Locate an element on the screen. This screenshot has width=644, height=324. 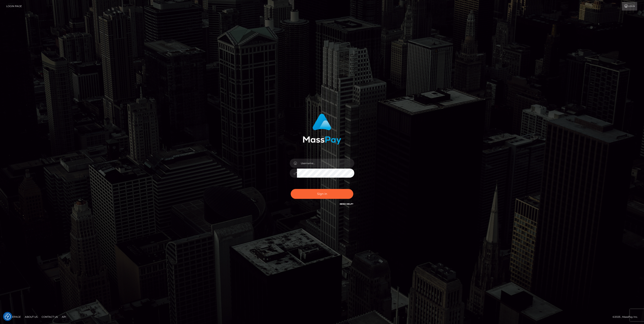
img: Revisit consent button is located at coordinates (8, 317).